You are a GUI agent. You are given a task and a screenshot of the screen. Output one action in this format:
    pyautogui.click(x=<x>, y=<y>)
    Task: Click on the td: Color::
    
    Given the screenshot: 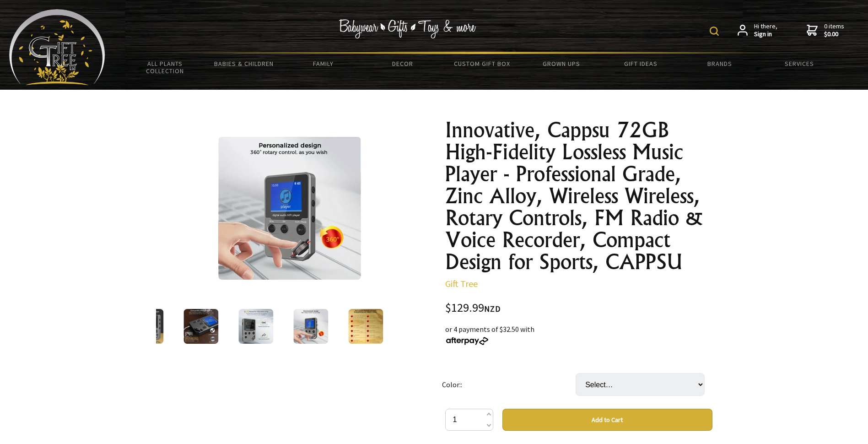 What is the action you would take?
    pyautogui.click(x=509, y=385)
    